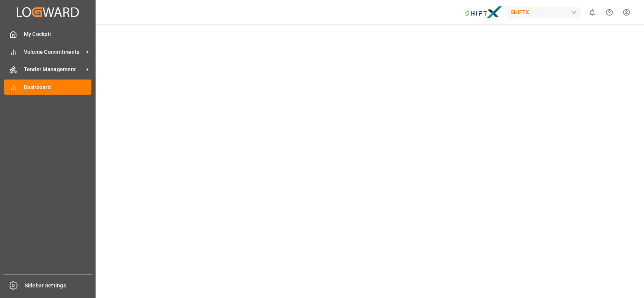 This screenshot has width=644, height=298. Describe the element at coordinates (544, 12) in the screenshot. I see `div: SHIFTX` at that location.